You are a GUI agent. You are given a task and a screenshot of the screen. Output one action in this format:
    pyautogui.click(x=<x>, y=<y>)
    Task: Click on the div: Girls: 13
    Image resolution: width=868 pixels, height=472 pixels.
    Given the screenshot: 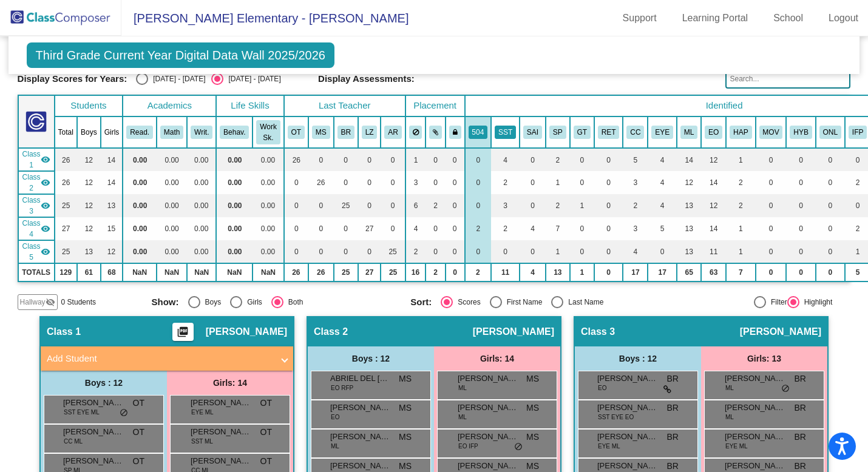 What is the action you would take?
    pyautogui.click(x=765, y=358)
    